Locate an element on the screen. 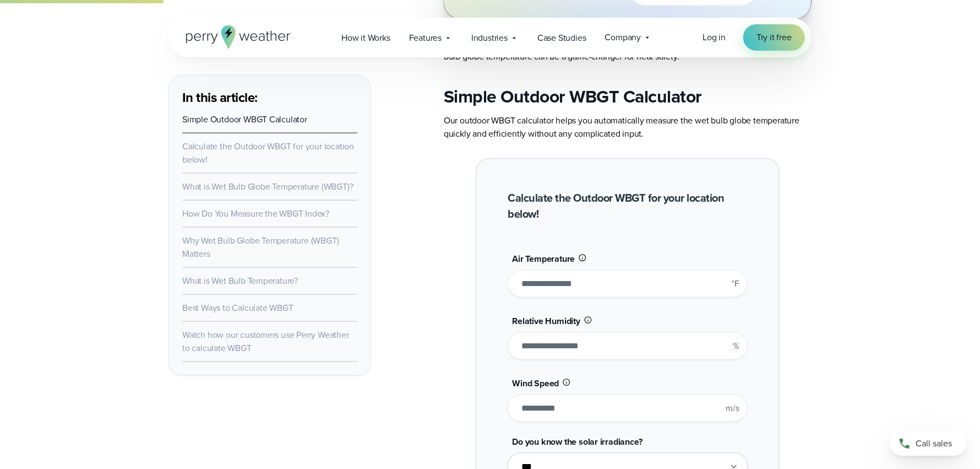 The width and height of the screenshot is (980, 469). a: Why Wet Bulb Globe Temperature (WBGT) Matters is located at coordinates (260, 247).